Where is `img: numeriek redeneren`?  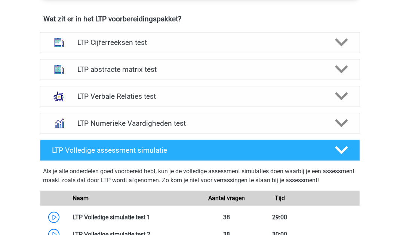 img: numeriek redeneren is located at coordinates (59, 123).